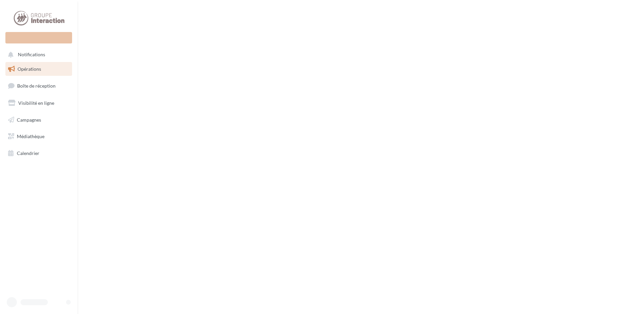  I want to click on span: Calendrier, so click(28, 153).